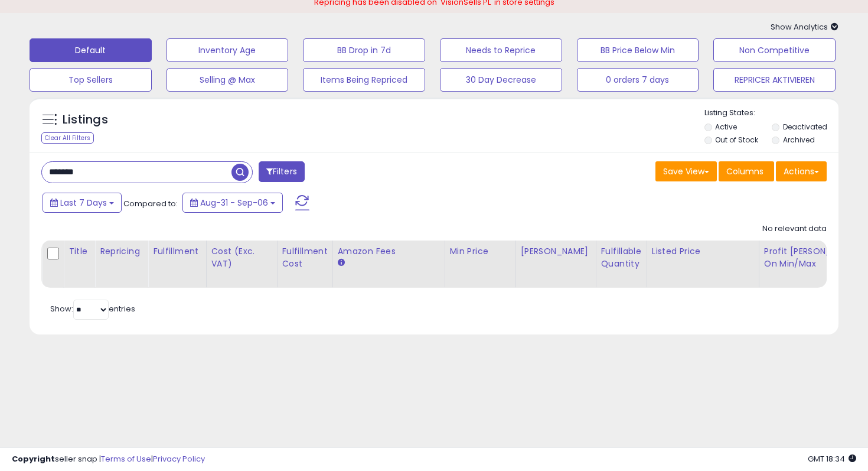 This screenshot has height=471, width=868. I want to click on span: Compared to:, so click(150, 204).